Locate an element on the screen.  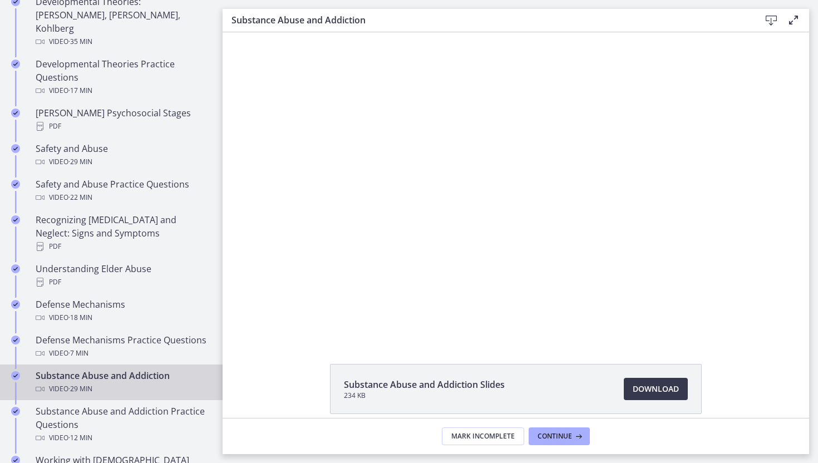
span: 234 KB is located at coordinates (424, 396).